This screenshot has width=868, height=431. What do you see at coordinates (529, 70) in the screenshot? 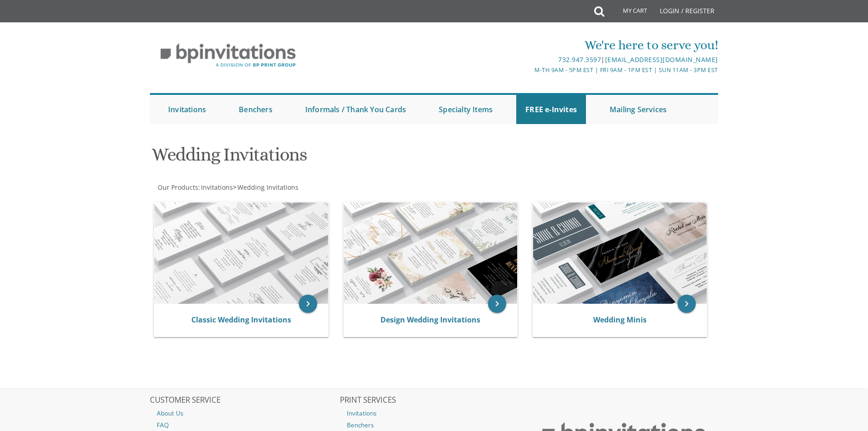
I see `div: M-Th 9am - 5pm EST | Fri 9am - 1pm EST | Sun 11am - 3pm EST` at bounding box center [529, 70].